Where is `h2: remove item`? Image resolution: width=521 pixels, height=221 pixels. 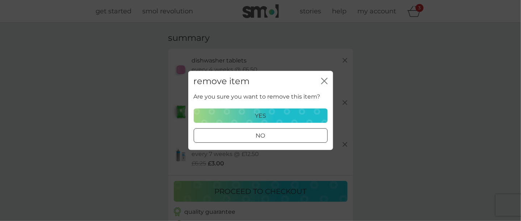
h2: remove item is located at coordinates (221, 81).